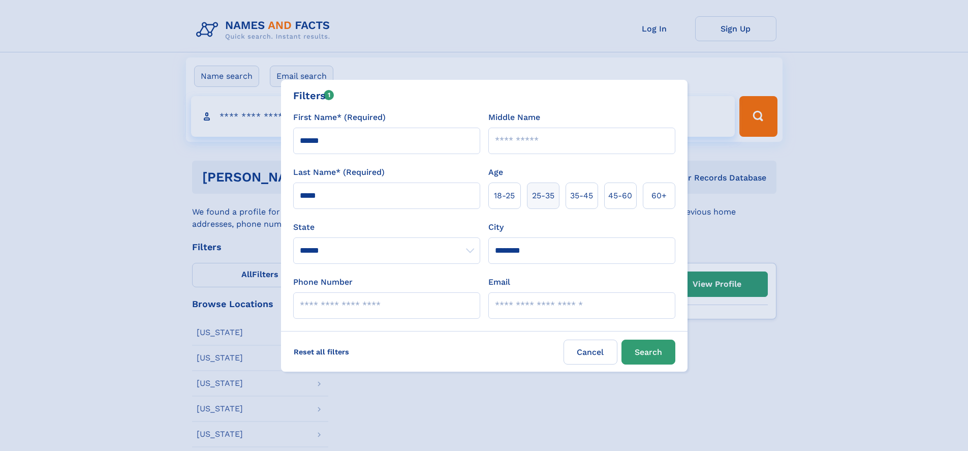 The width and height of the screenshot is (968, 451). Describe the element at coordinates (323, 282) in the screenshot. I see `label: Phone Number` at that location.